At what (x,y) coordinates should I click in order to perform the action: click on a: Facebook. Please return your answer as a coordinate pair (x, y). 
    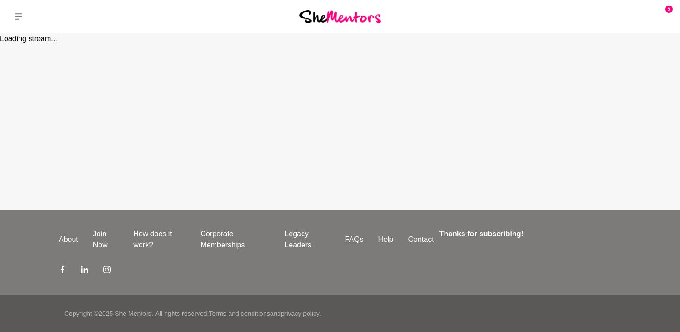
    Looking at the image, I should click on (62, 271).